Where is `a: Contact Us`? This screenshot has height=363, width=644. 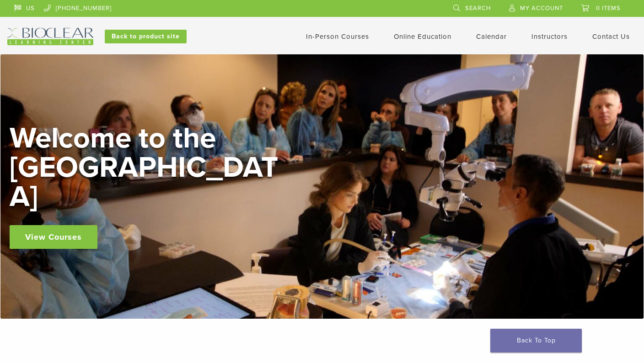 a: Contact Us is located at coordinates (611, 36).